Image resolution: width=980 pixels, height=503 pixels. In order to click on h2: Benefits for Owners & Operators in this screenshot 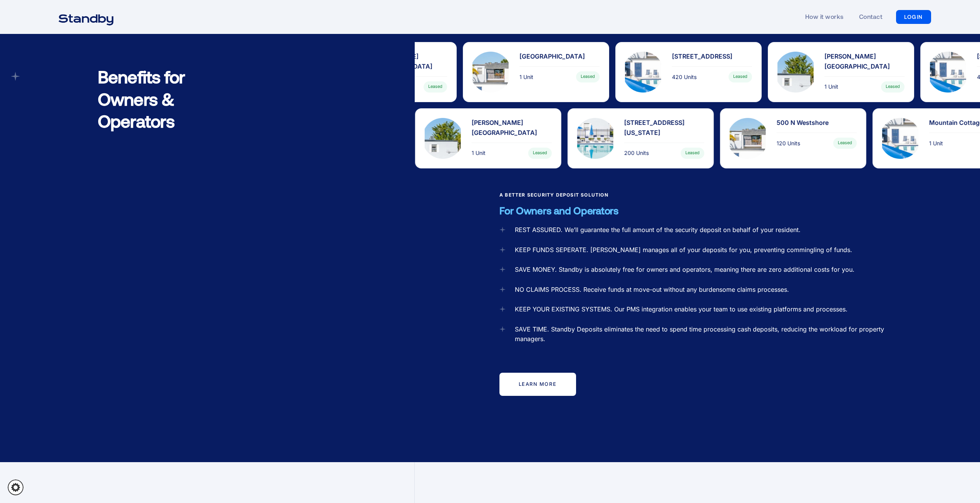, I will do `click(156, 98)`.